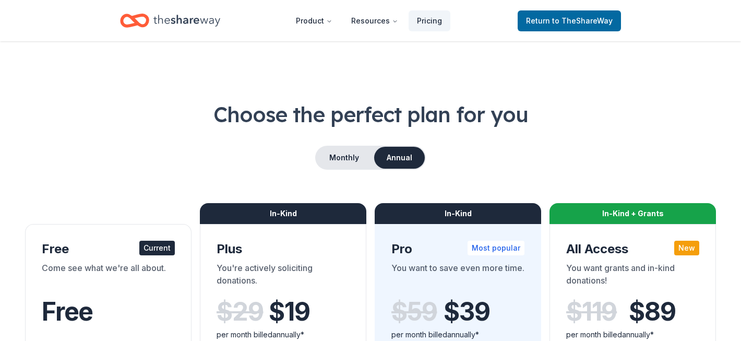 The width and height of the screenshot is (741, 341). Describe the element at coordinates (157, 248) in the screenshot. I see `div: Current` at that location.